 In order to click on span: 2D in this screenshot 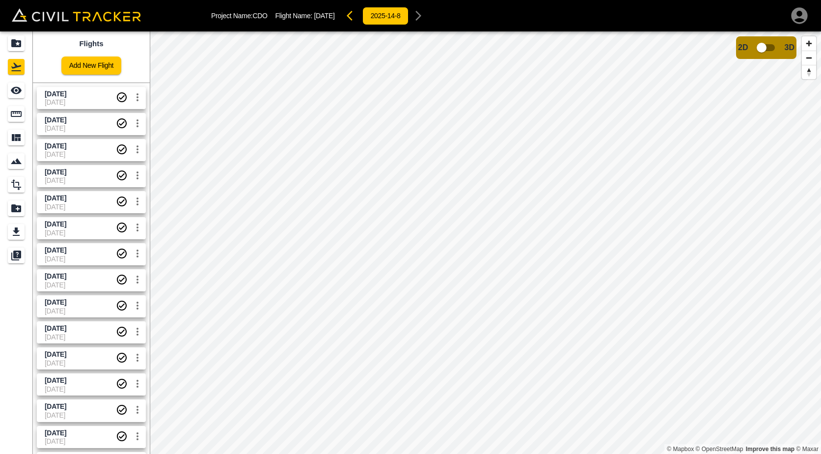, I will do `click(743, 48)`.